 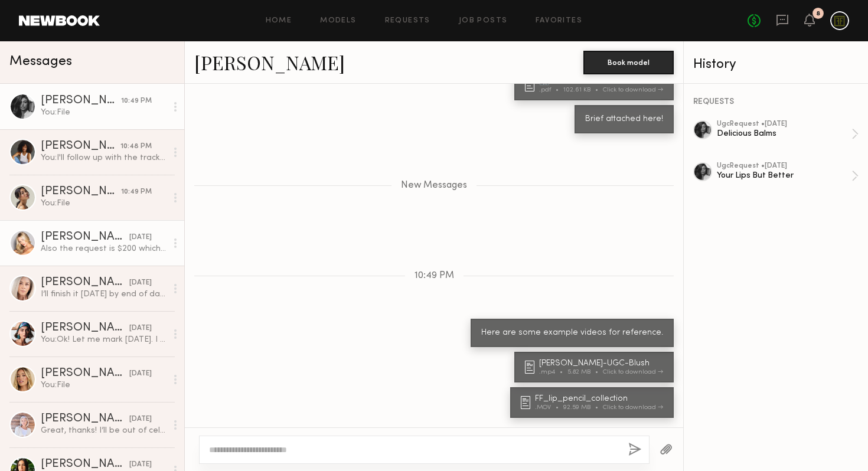 What do you see at coordinates (104, 430) in the screenshot?
I see `div: Great, thanks! I’ll be out of cell service here and there but will check messages whenever I have...` at bounding box center [104, 430].